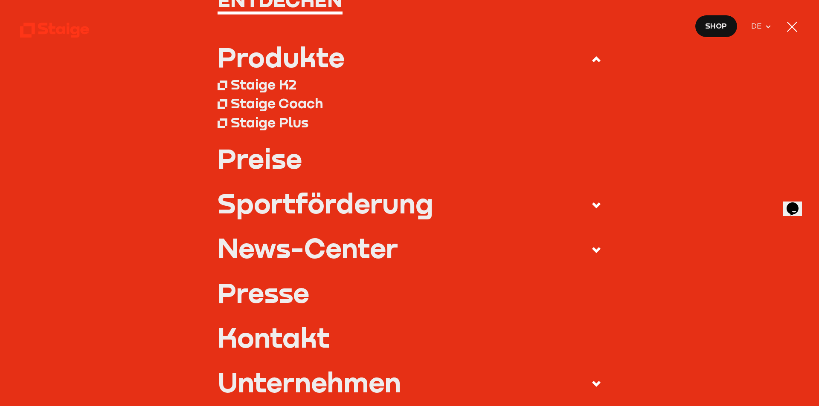 This screenshot has width=819, height=406. I want to click on div: Staige K2, so click(263, 84).